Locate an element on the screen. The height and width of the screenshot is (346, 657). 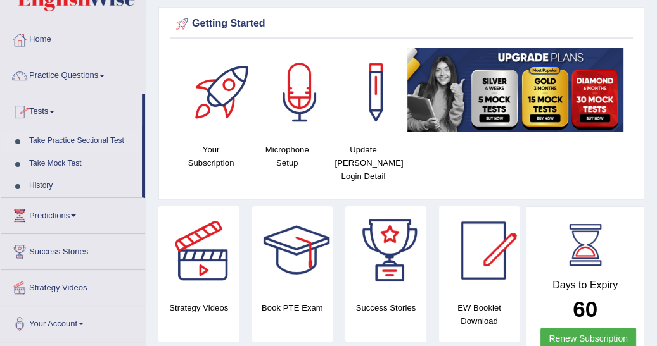
a: Success Stories is located at coordinates (73, 250).